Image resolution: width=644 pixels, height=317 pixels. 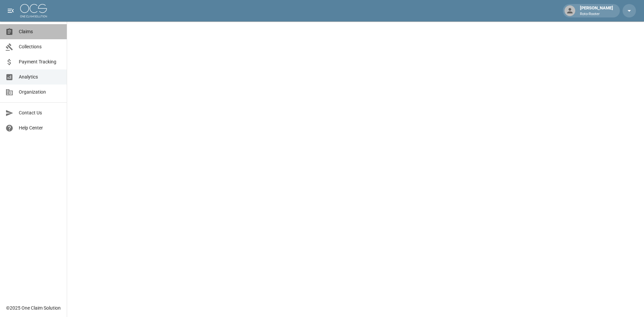 What do you see at coordinates (33, 11) in the screenshot?
I see `img: ocs-logo-white-transparent.png` at bounding box center [33, 11].